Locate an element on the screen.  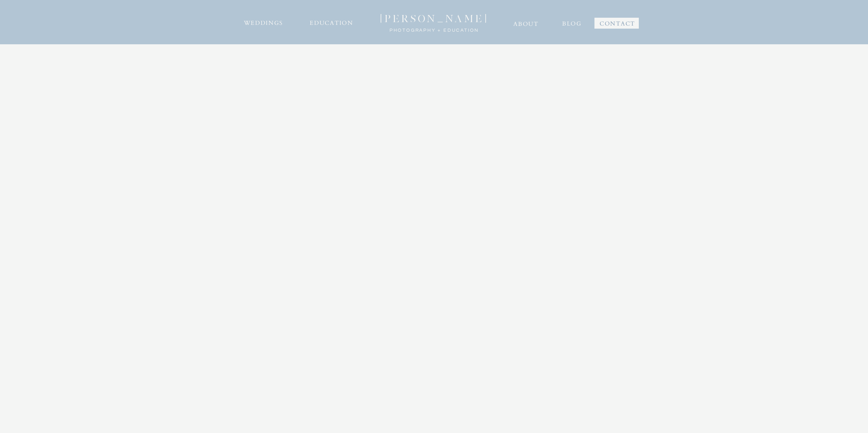
nav: EDUCATION is located at coordinates (331, 22).